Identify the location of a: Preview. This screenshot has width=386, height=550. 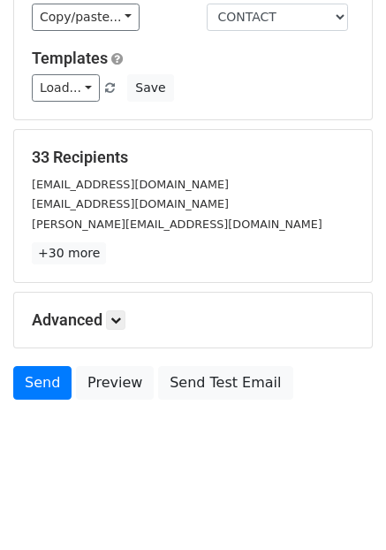
(115, 383).